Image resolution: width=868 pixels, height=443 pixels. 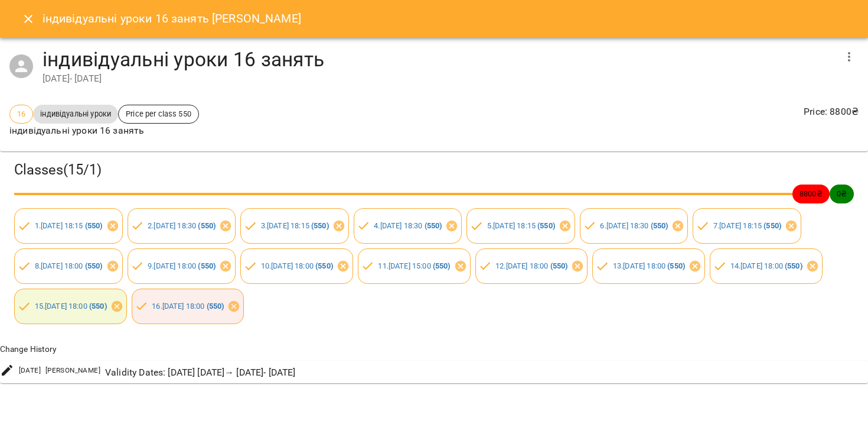 I want to click on span: індивідуальні уроки, so click(x=75, y=113).